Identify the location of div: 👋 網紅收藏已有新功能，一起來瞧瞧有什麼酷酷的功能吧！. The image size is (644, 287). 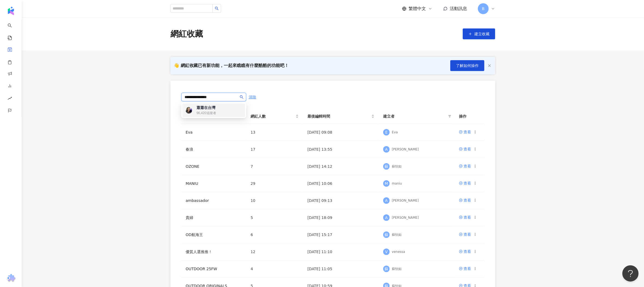
(231, 66).